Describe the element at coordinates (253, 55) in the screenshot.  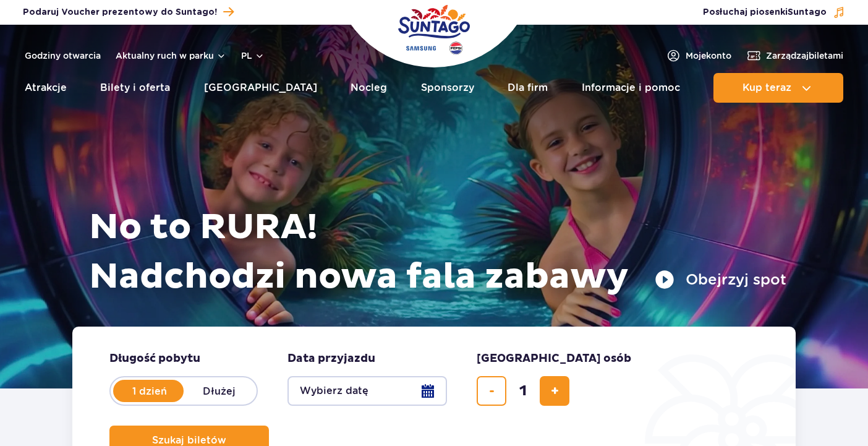
I see `button: pl` at that location.